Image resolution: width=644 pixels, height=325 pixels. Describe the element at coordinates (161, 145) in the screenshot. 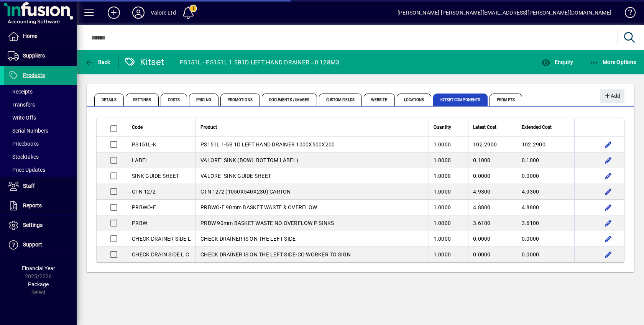

I see `div: PS151L-K` at that location.